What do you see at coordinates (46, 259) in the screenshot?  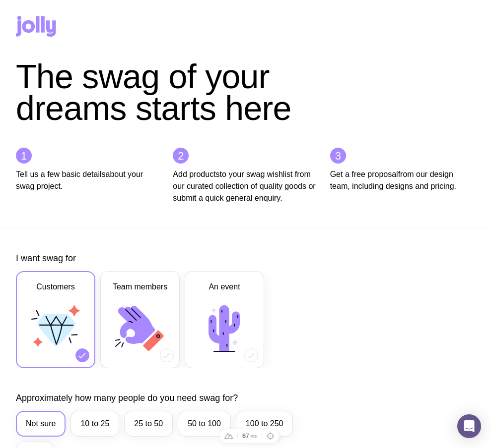 I see `label: I want swag for` at bounding box center [46, 259].